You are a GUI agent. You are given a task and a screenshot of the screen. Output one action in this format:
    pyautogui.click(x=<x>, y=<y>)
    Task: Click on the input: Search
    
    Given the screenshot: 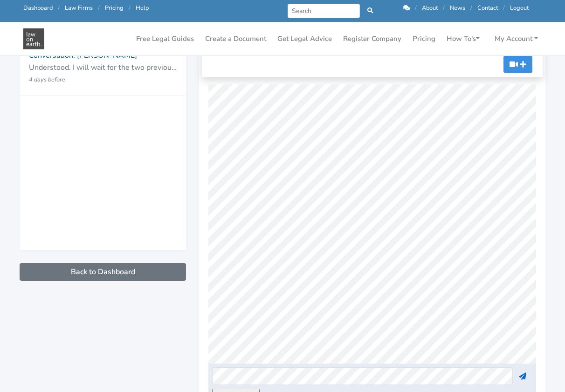 What is the action you would take?
    pyautogui.click(x=323, y=11)
    